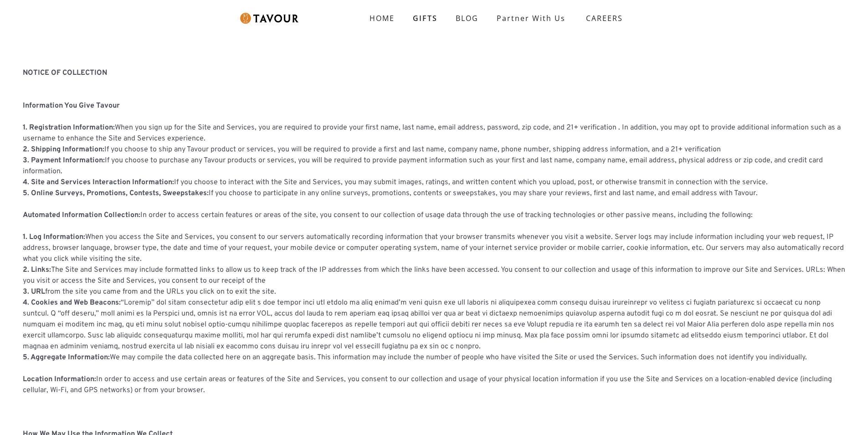 This screenshot has width=868, height=435. Describe the element at coordinates (34, 292) in the screenshot. I see `strong: 3. URL` at that location.